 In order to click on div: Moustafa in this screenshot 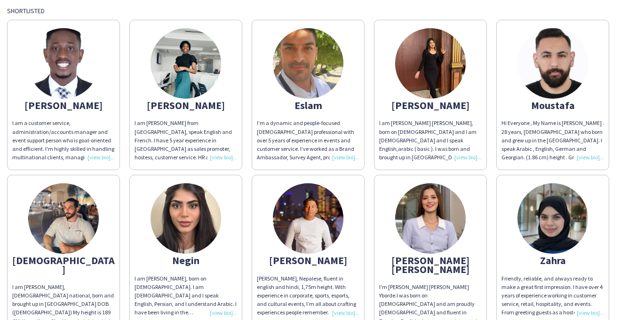, I will do `click(553, 105)`.